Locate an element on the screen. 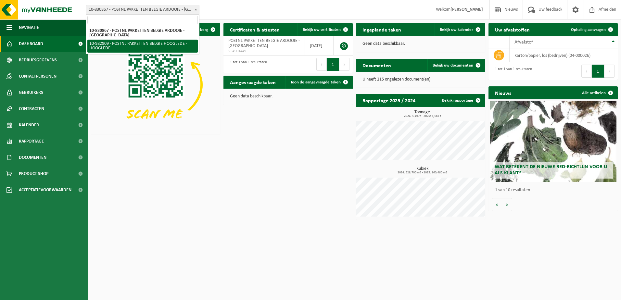 The width and height of the screenshot is (621, 300). span: Contracten is located at coordinates (31, 109).